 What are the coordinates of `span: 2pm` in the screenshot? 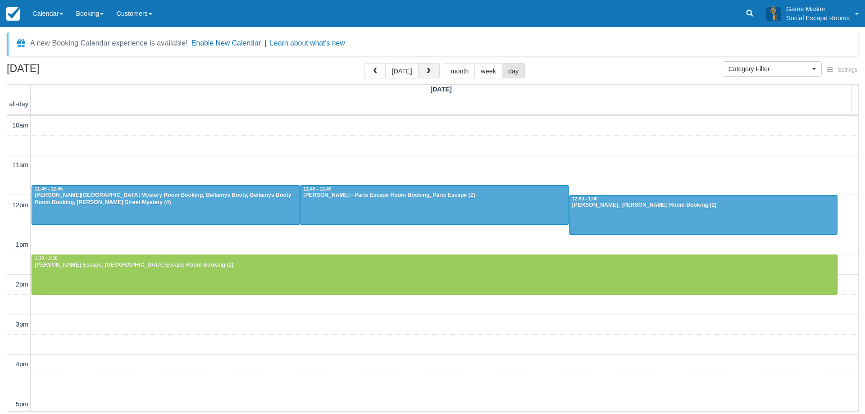 It's located at (22, 284).